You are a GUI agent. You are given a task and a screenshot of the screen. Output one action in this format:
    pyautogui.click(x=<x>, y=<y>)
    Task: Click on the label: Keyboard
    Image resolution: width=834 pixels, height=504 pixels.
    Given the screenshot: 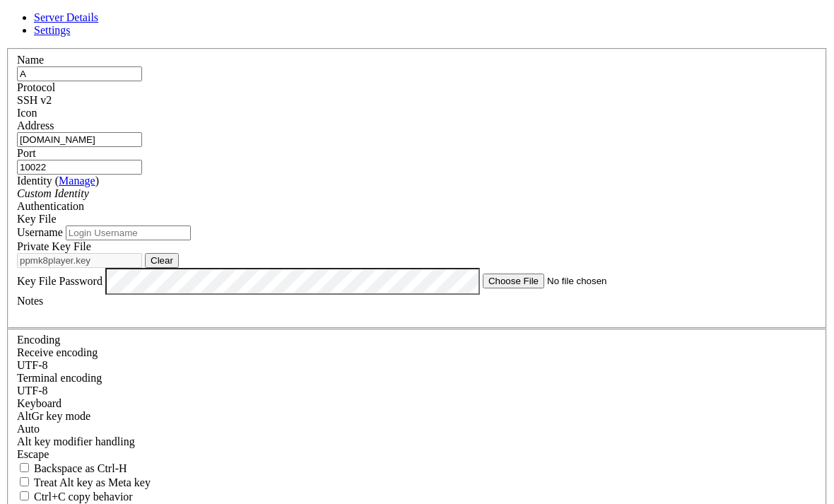 What is the action you would take?
    pyautogui.click(x=39, y=402)
    